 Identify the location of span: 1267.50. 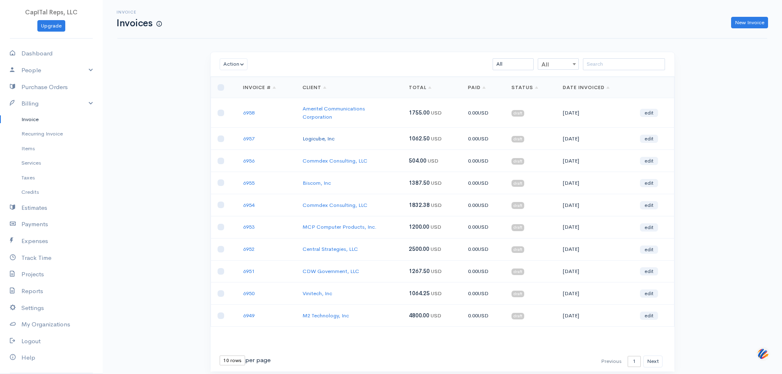
(419, 271).